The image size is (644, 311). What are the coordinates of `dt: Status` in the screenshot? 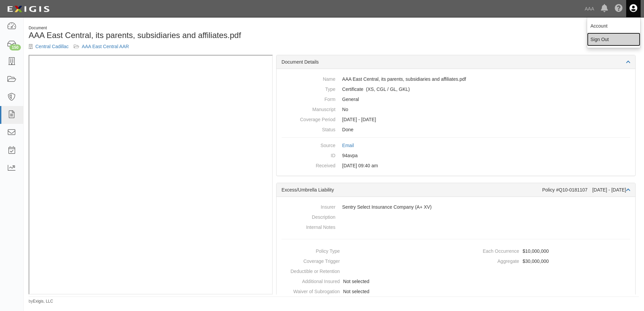 It's located at (309, 128).